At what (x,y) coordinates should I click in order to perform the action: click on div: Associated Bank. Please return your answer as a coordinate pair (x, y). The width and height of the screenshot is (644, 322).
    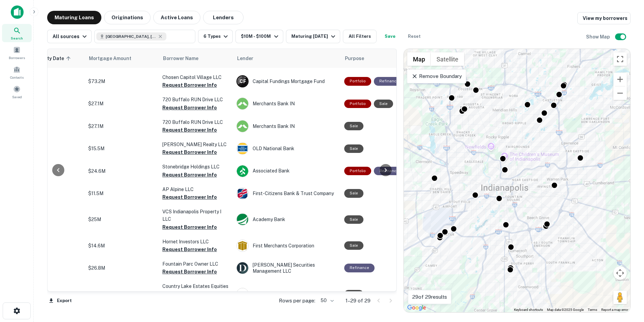
    Looking at the image, I should click on (287, 171).